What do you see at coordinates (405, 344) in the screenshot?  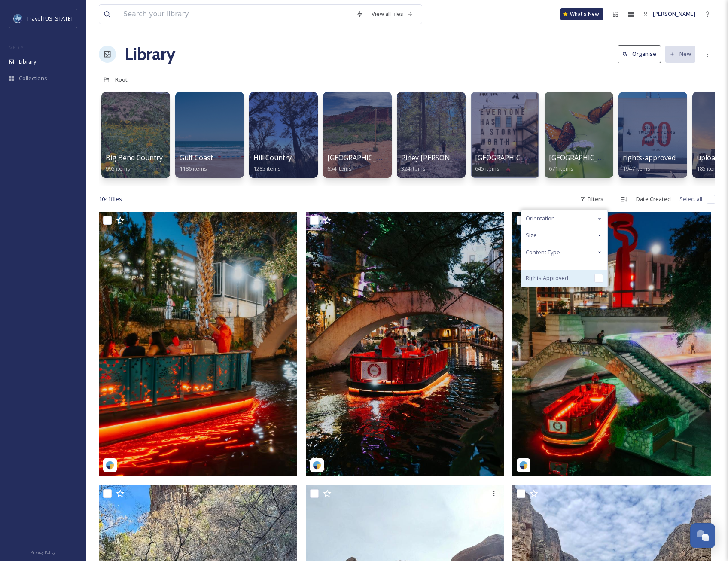 I see `img: ando_kurohige-17981806163855251.jpeg` at bounding box center [405, 344].